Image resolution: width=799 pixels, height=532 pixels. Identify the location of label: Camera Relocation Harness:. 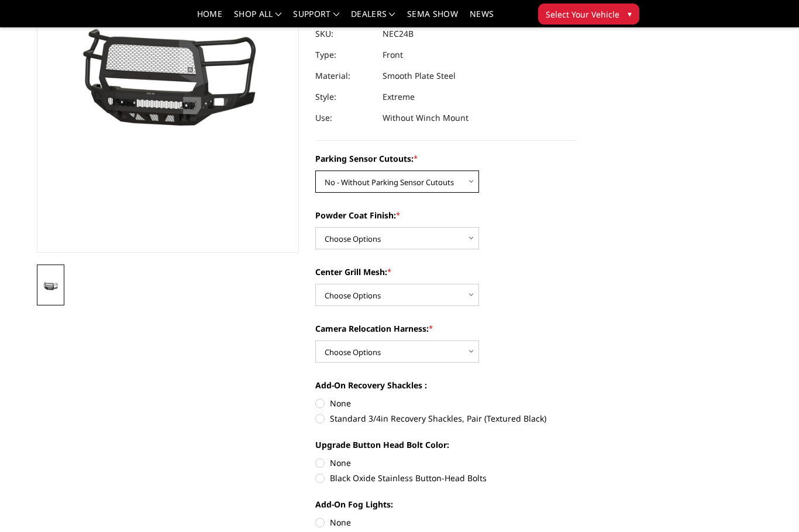
(446, 329).